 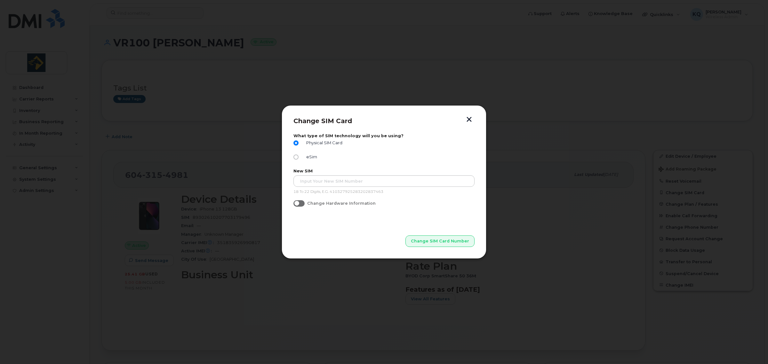 What do you see at coordinates (440, 241) in the screenshot?
I see `button: Change SIM Card Number` at bounding box center [440, 241].